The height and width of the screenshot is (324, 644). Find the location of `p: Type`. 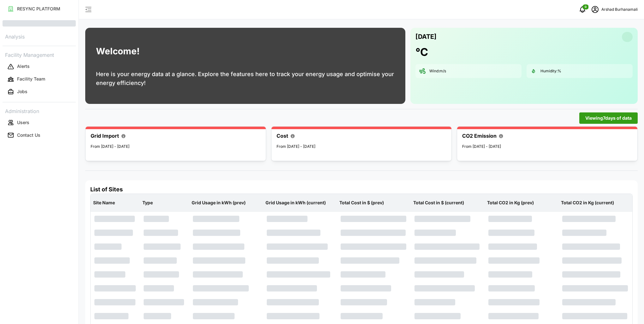

p: Type is located at coordinates (164, 203).